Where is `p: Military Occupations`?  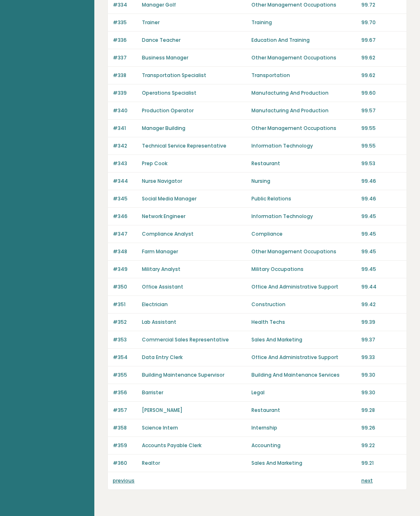
p: Military Occupations is located at coordinates (303, 269).